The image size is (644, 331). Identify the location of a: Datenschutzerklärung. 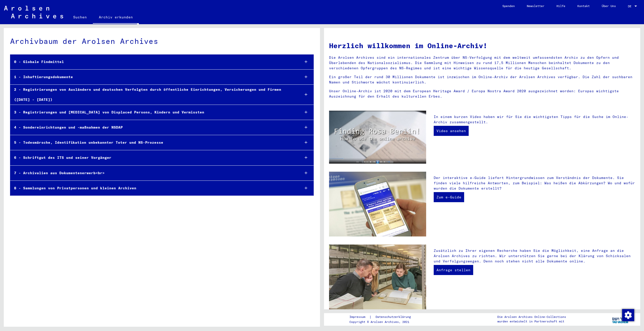
(394, 317).